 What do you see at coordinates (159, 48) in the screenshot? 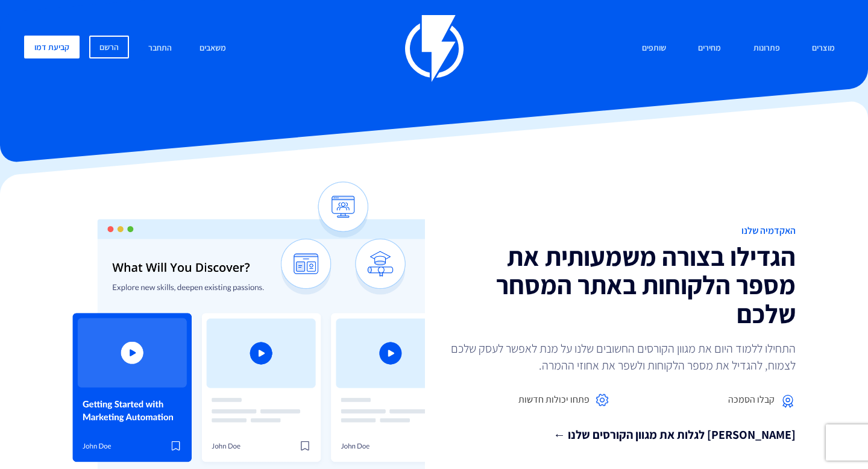
I see `a: התחבר` at bounding box center [159, 48].